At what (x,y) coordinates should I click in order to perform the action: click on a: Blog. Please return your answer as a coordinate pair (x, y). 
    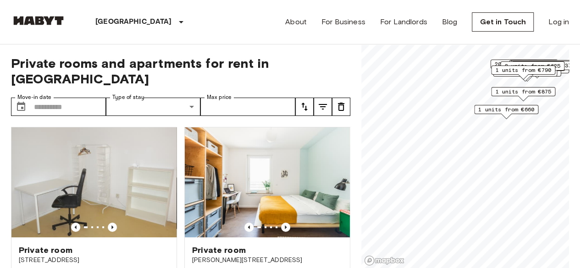
    Looking at the image, I should click on (450, 22).